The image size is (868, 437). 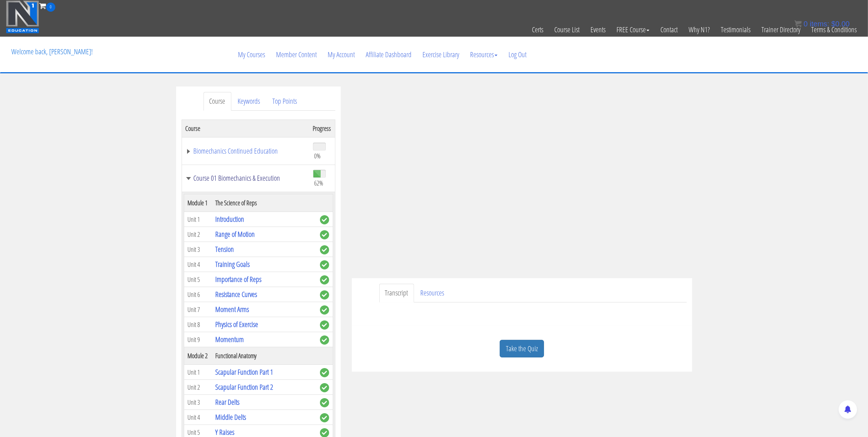 What do you see at coordinates (22, 17) in the screenshot?
I see `img: n1-education` at bounding box center [22, 17].